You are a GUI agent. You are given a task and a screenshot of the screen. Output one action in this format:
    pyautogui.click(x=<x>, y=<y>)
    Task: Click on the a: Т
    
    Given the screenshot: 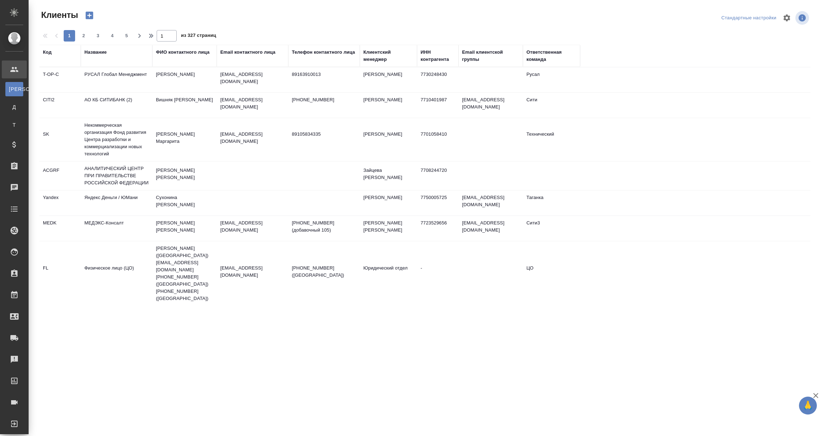 What is the action you would take?
    pyautogui.click(x=14, y=125)
    